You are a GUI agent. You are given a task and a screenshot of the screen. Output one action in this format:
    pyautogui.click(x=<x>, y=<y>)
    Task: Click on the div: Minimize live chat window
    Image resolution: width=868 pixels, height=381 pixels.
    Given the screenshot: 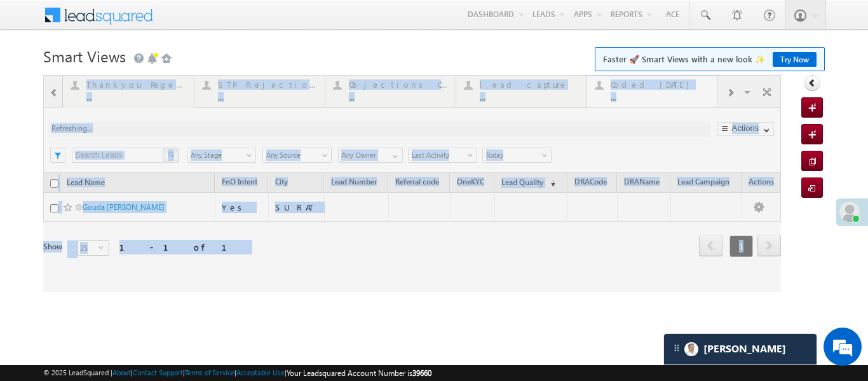 What is the action you would take?
    pyautogui.click(x=223, y=22)
    